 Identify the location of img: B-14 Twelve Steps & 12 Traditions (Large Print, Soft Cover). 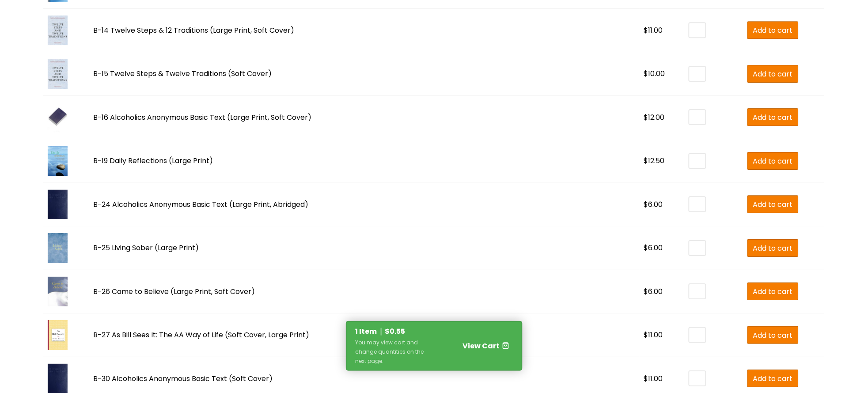
(57, 31).